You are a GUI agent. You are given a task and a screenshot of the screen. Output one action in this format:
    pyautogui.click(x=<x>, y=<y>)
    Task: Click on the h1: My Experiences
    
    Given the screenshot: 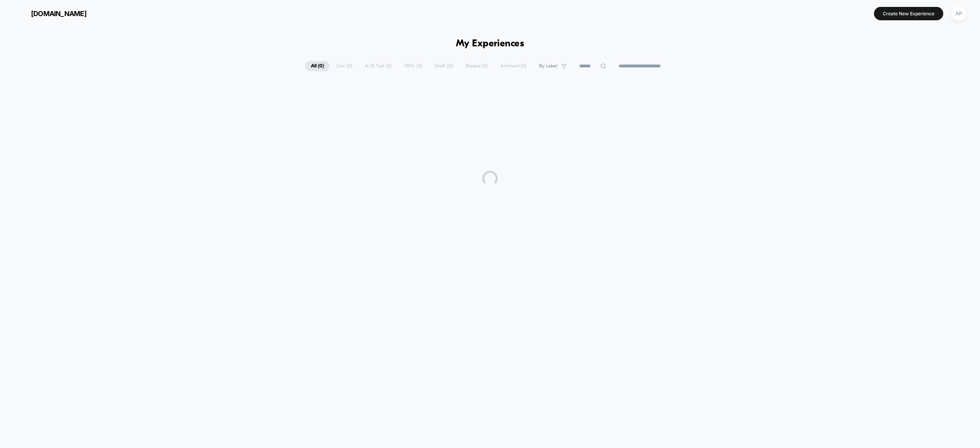 What is the action you would take?
    pyautogui.click(x=490, y=44)
    